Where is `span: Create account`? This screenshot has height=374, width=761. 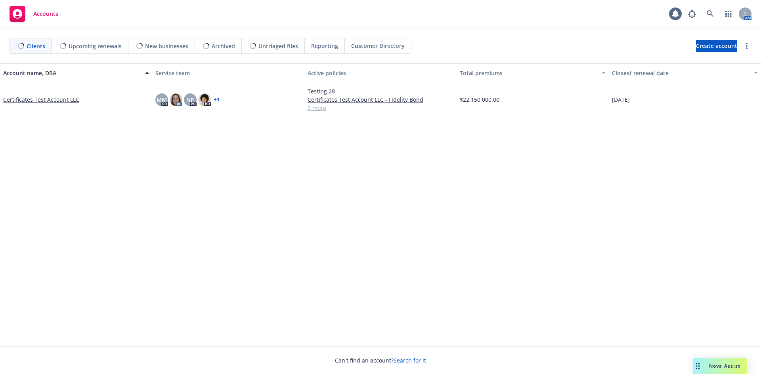
span: Create account is located at coordinates (716, 46).